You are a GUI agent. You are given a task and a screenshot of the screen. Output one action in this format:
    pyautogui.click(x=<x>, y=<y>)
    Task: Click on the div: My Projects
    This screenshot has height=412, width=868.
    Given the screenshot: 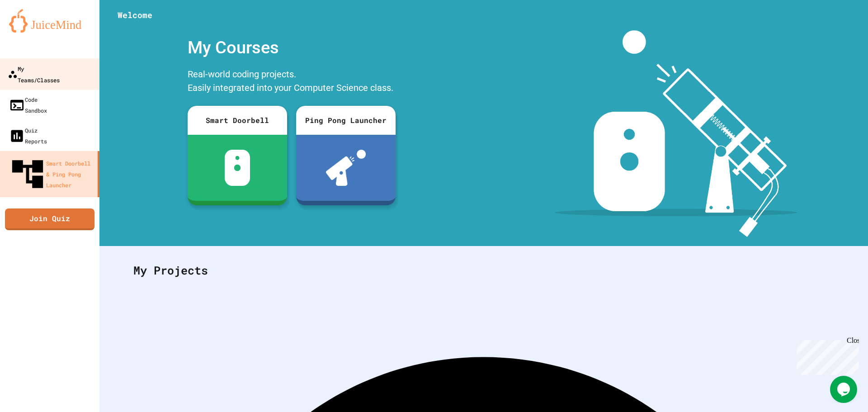 What is the action you would take?
    pyautogui.click(x=484, y=270)
    